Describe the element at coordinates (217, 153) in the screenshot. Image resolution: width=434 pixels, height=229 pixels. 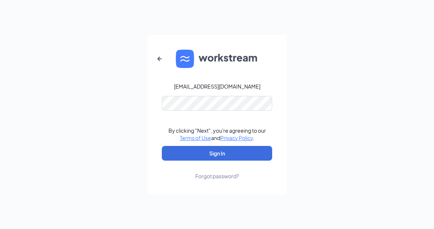
I see `button: Sign In` at that location.